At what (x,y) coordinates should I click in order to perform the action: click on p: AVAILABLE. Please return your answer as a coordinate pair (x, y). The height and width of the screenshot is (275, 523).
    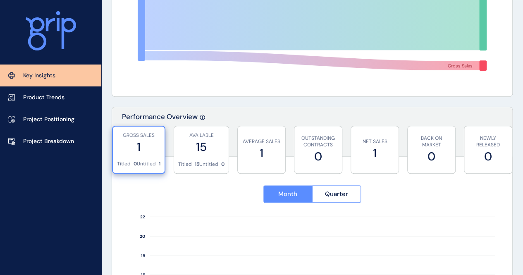
    Looking at the image, I should click on (201, 135).